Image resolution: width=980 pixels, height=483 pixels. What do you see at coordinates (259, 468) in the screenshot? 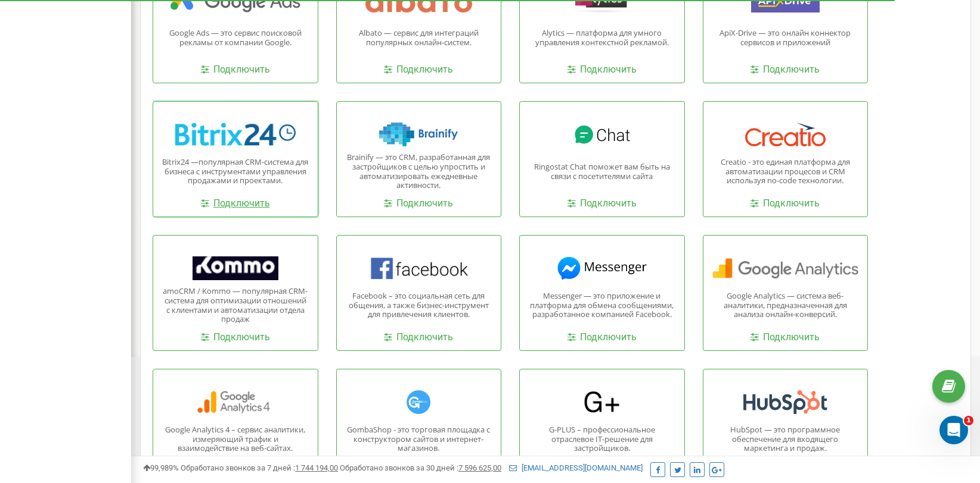
I see `span: Обработано звонков за 7 дней :` at bounding box center [259, 468].